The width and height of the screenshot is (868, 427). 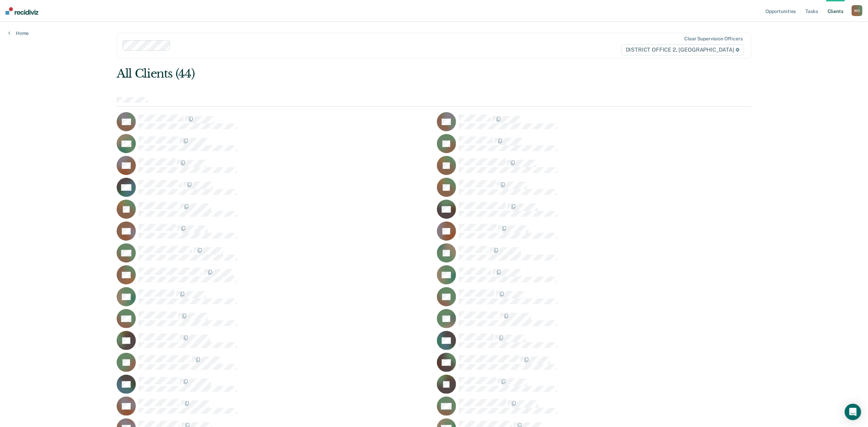 What do you see at coordinates (857, 11) in the screenshot?
I see `button: WD` at bounding box center [857, 11].